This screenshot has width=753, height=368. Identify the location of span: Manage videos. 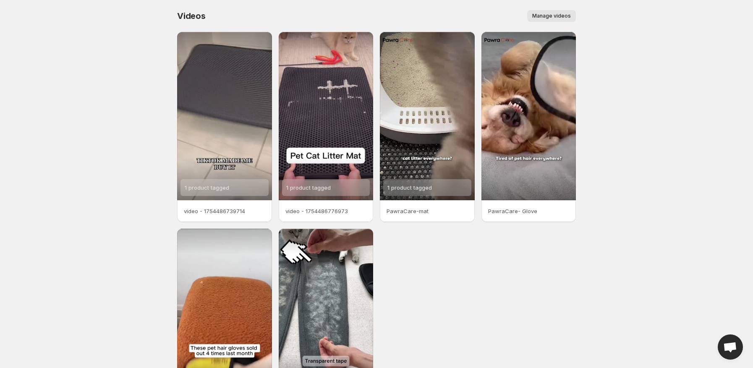
(552, 16).